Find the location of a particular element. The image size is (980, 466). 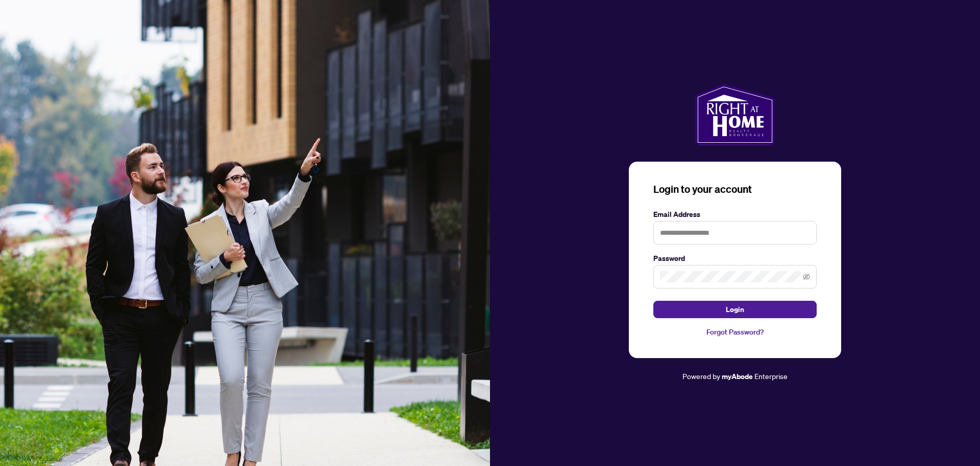

span: Enterprise is located at coordinates (771, 376).